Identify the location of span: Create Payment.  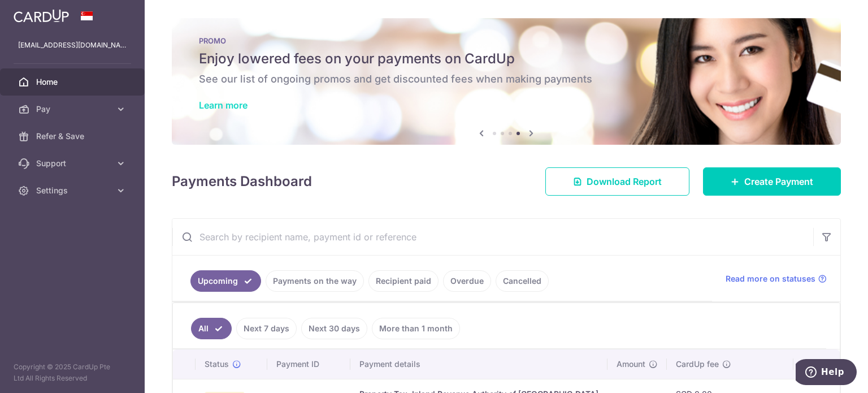
(779, 181).